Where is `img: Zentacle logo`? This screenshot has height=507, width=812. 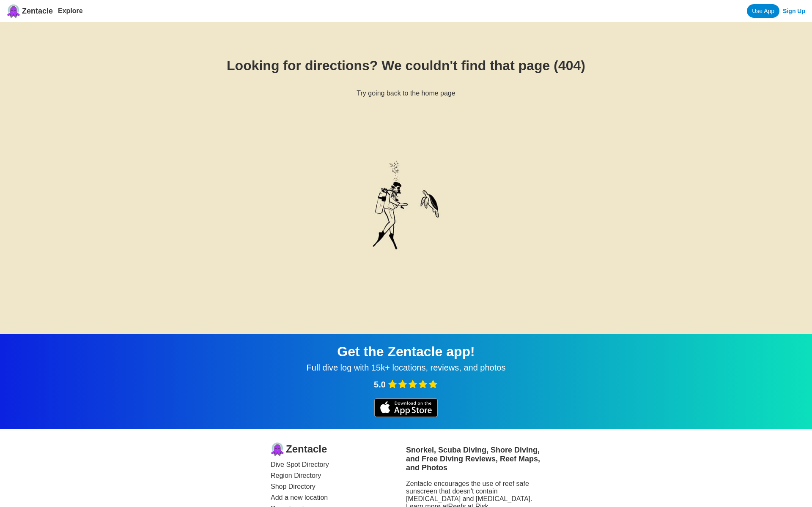
img: Zentacle logo is located at coordinates (14, 11).